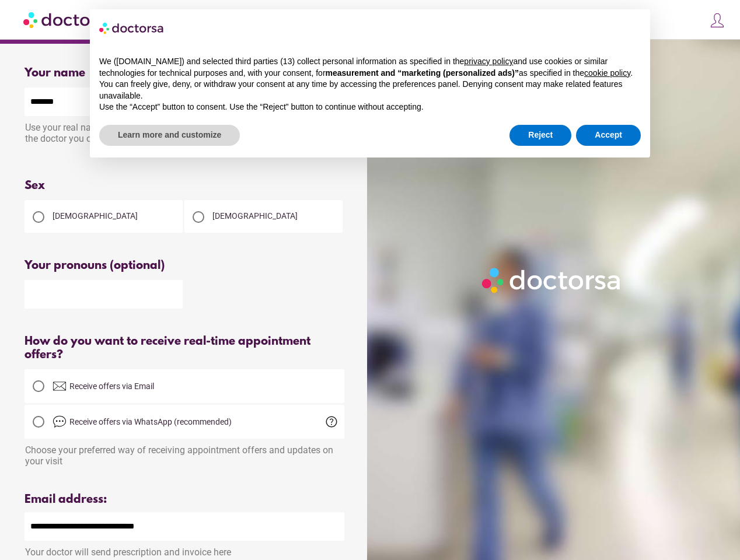 The height and width of the screenshot is (560, 740). I want to click on img: icons8-customer-100.png, so click(717, 20).